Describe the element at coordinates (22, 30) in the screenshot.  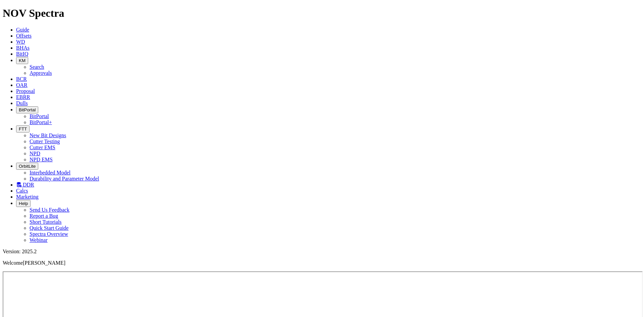
I see `span: Guide` at that location.